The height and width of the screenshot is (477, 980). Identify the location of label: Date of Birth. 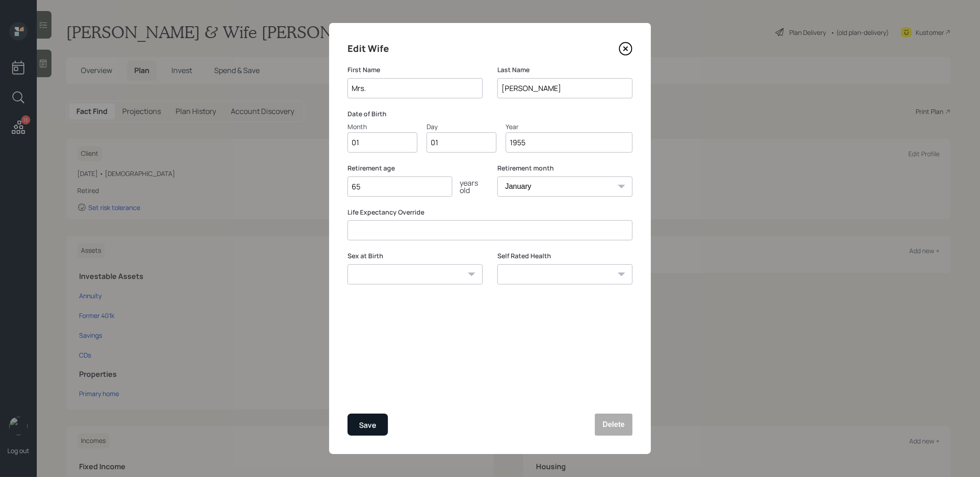
(490, 114).